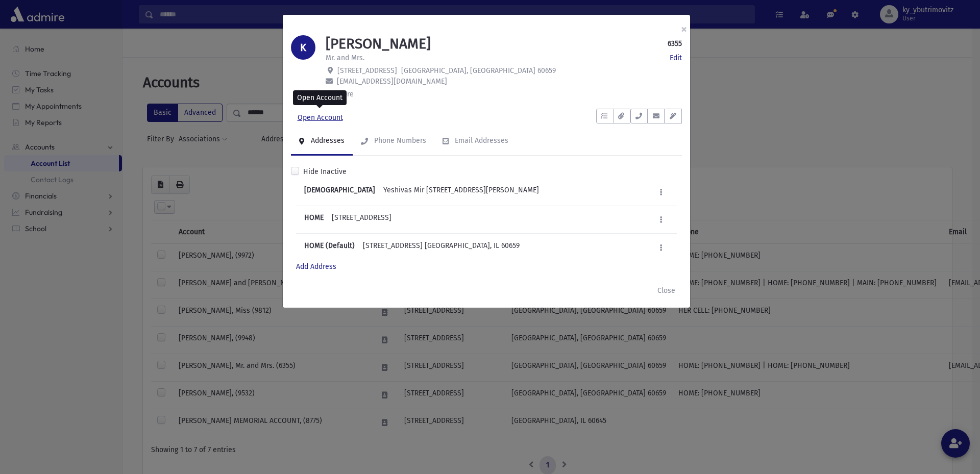  What do you see at coordinates (314, 220) in the screenshot?
I see `b: HOME` at bounding box center [314, 220].